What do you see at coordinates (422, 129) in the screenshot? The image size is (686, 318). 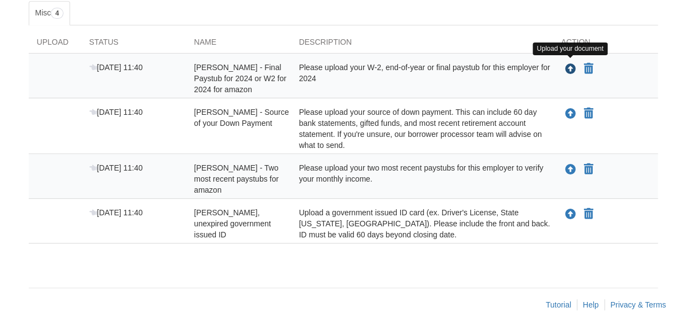 I see `div: Please upload your source of down payment. This can include 60 day bank statements, gifted funds,...` at bounding box center [422, 129].